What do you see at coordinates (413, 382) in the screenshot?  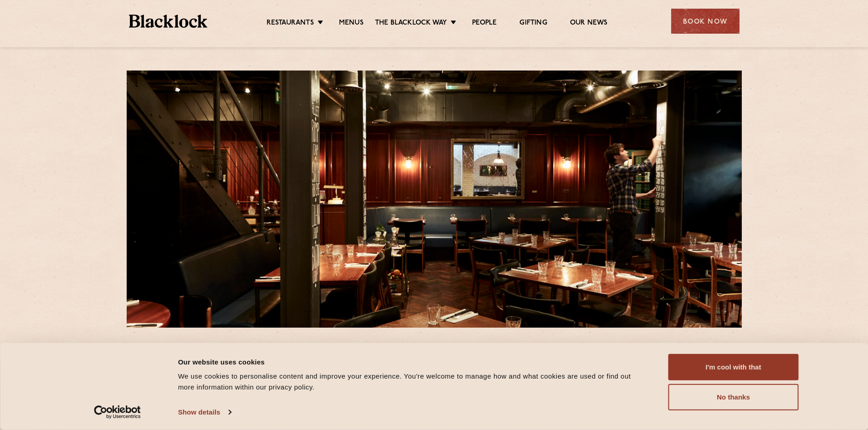 I see `div: We use cookies to personalise content and improve your experience. You're welcome to manage how a...` at bounding box center [413, 382].